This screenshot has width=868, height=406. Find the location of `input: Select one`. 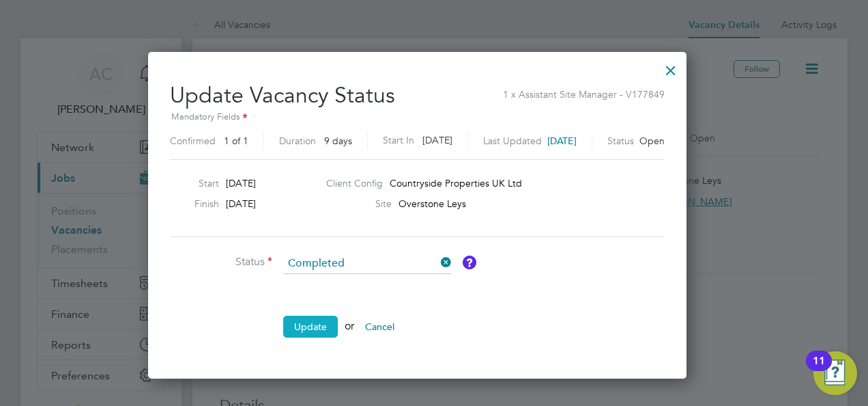

input: Select one is located at coordinates (367, 264).